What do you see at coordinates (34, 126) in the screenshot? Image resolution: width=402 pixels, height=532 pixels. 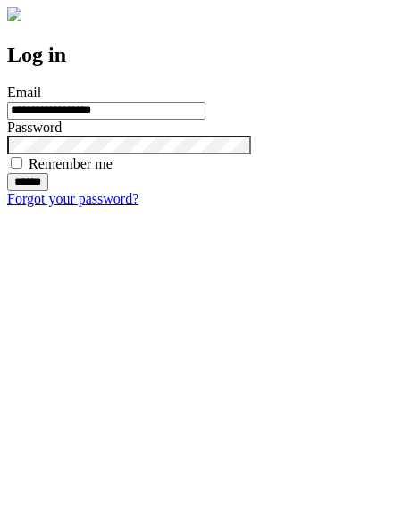 I see `label: Password` at bounding box center [34, 126].